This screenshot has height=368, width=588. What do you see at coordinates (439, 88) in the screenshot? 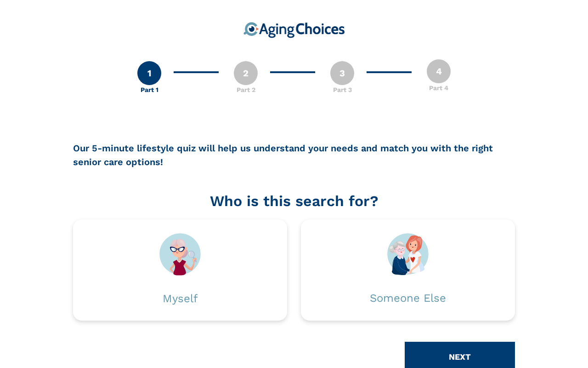
I see `div: Part 4` at bounding box center [439, 88].